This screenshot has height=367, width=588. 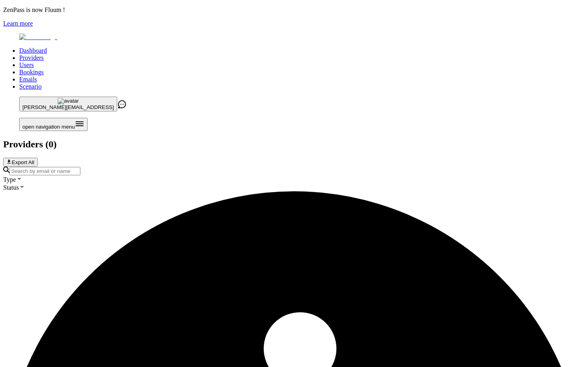 What do you see at coordinates (39, 37) in the screenshot?
I see `img: Fluum Logo` at bounding box center [39, 37].